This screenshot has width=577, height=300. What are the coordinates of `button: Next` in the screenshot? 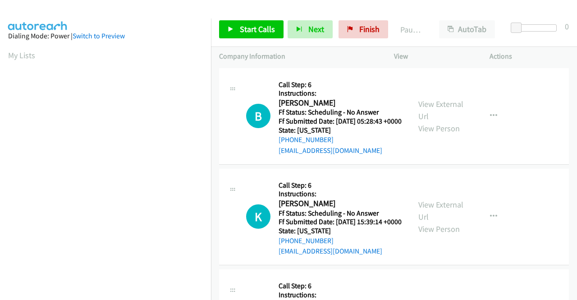 It's located at (310, 29).